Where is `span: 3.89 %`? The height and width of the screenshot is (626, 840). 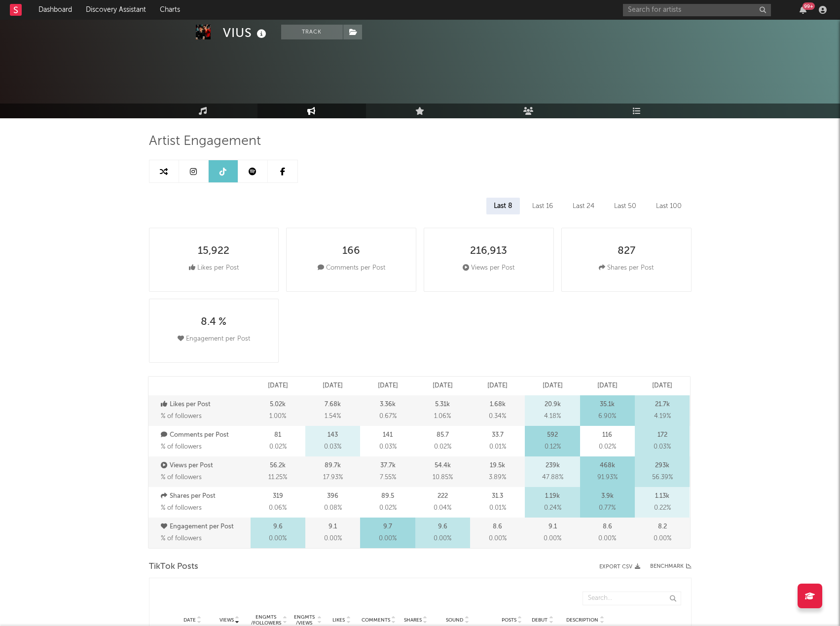
span: 3.89 % is located at coordinates (497, 478).